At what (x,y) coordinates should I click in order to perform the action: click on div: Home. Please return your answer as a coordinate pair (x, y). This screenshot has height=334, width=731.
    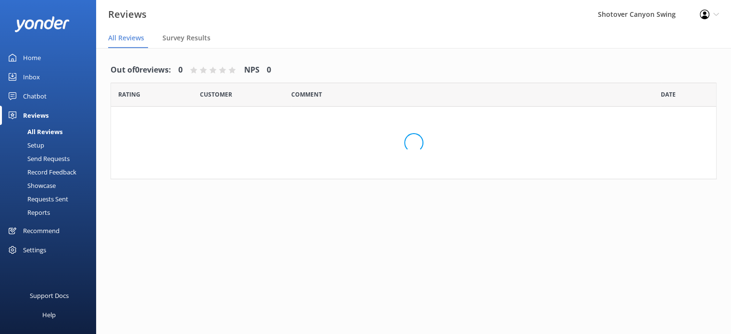
    Looking at the image, I should click on (32, 58).